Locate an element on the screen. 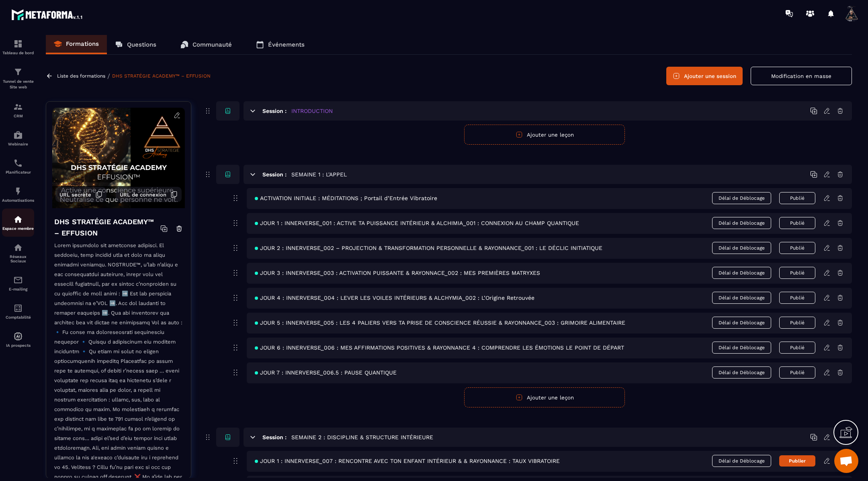 The height and width of the screenshot is (481, 868). p: Tableau de bord is located at coordinates (18, 53).